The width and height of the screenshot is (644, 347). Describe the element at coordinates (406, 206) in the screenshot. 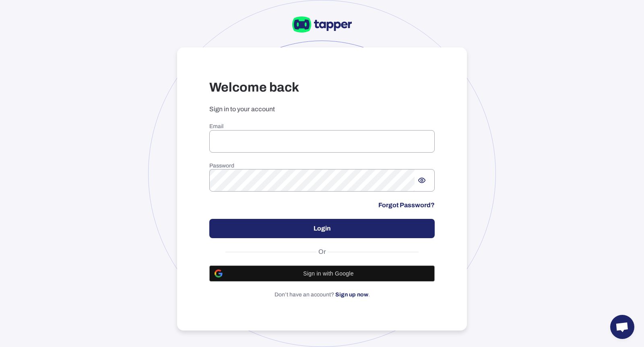

I see `p: Forgot Password?` at that location.